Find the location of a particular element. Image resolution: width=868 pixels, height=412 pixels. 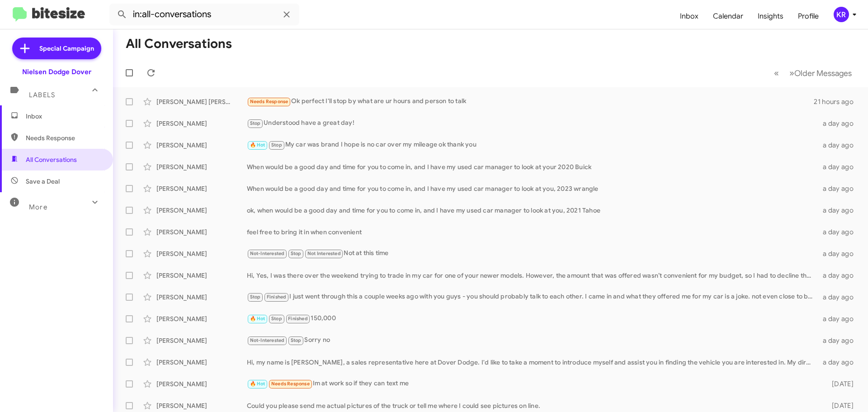

div: feel free to bring it in when convenient is located at coordinates (532, 231).